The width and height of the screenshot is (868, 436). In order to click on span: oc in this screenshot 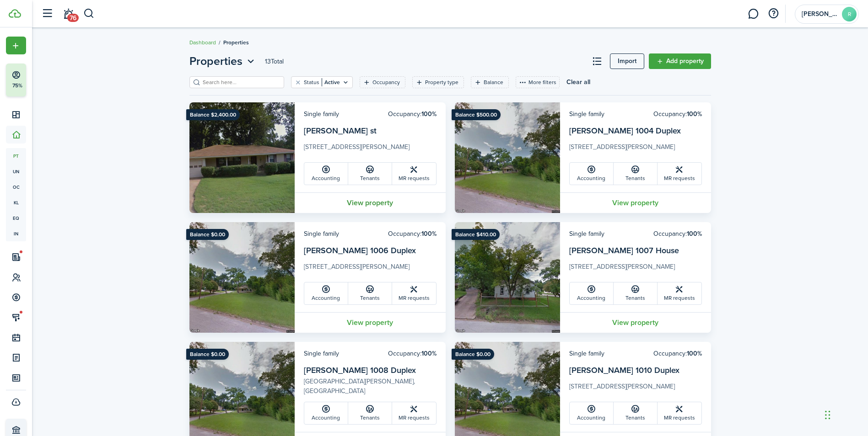, I will do `click(16, 187)`.